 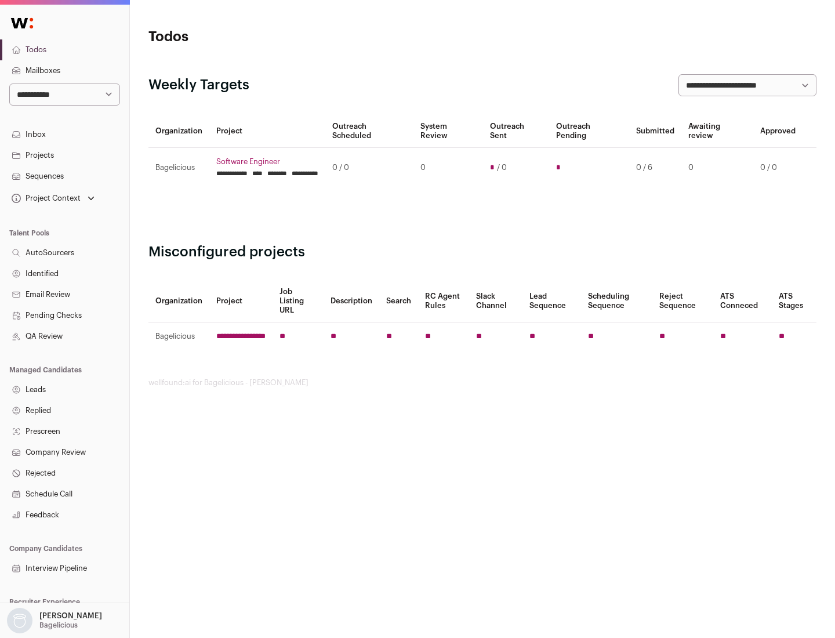 What do you see at coordinates (351, 301) in the screenshot?
I see `th: Description` at bounding box center [351, 301].